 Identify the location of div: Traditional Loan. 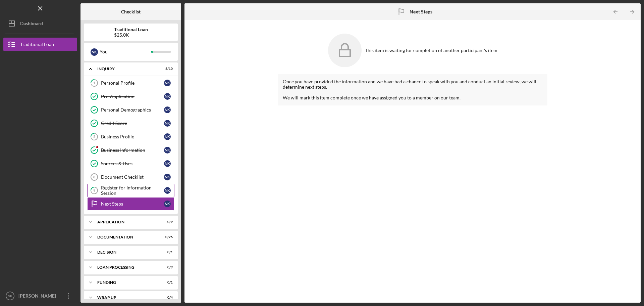
(37, 45).